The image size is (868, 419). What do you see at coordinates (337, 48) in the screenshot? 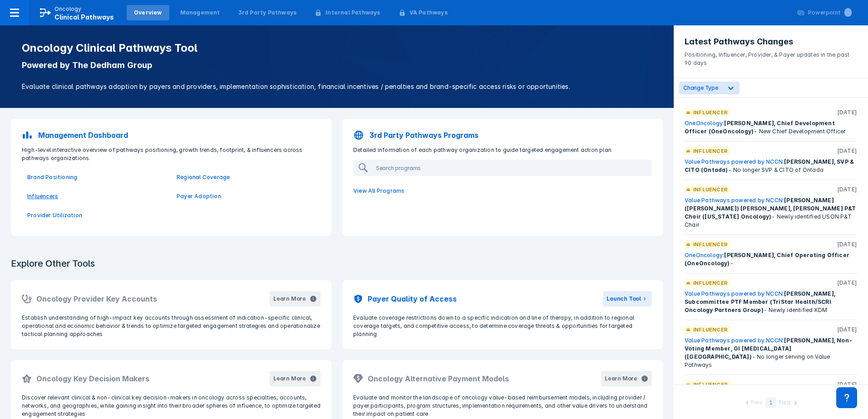
I see `h1: Oncology Clinical Pathways Tool` at bounding box center [337, 48].